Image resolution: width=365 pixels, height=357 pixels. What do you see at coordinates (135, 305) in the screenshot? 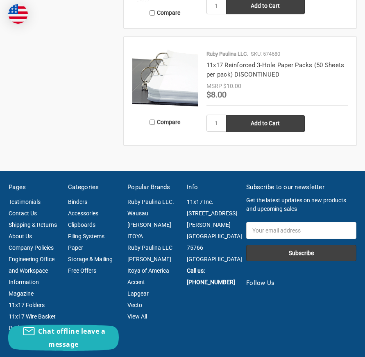
I see `a: Vecto` at bounding box center [135, 305].